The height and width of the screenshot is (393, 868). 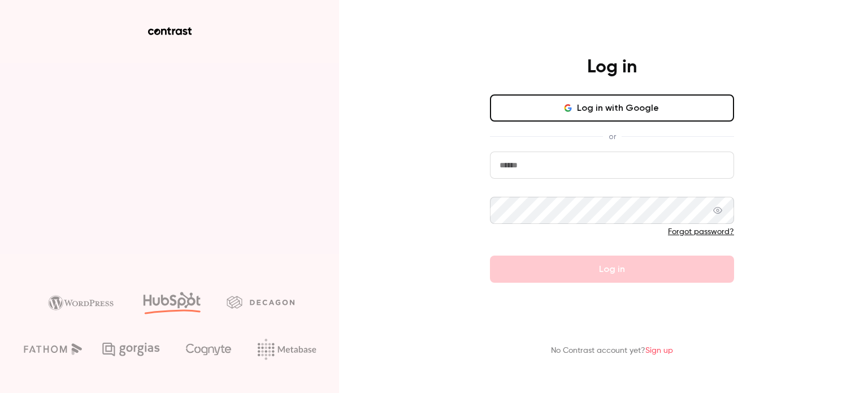 What do you see at coordinates (659, 350) in the screenshot?
I see `a: Sign up` at bounding box center [659, 350].